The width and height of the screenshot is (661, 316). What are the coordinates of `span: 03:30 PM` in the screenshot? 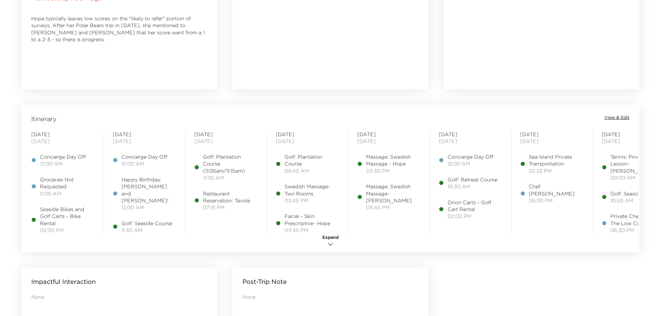 It's located at (394, 171).